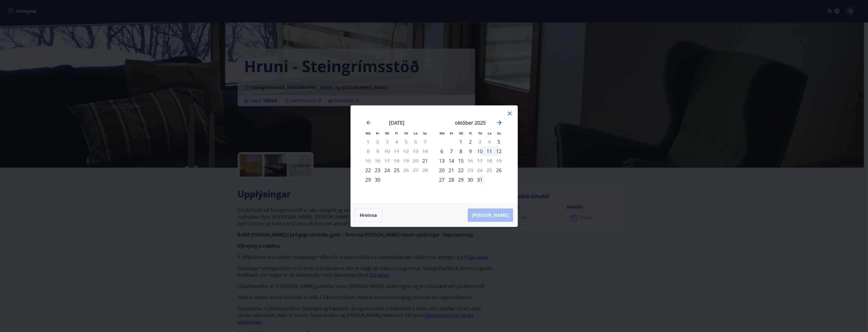  Describe the element at coordinates (452, 180) in the screenshot. I see `div: 28` at that location.